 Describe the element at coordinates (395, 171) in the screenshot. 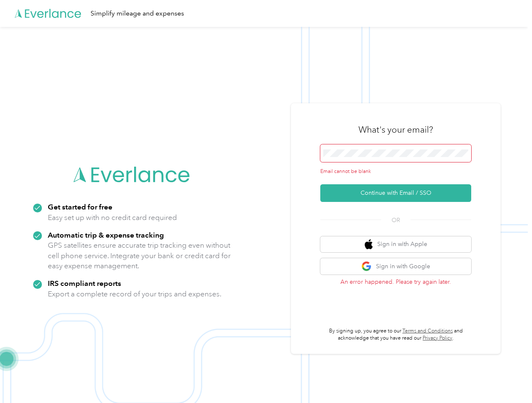

I see `div: Email cannot be blank` at that location.